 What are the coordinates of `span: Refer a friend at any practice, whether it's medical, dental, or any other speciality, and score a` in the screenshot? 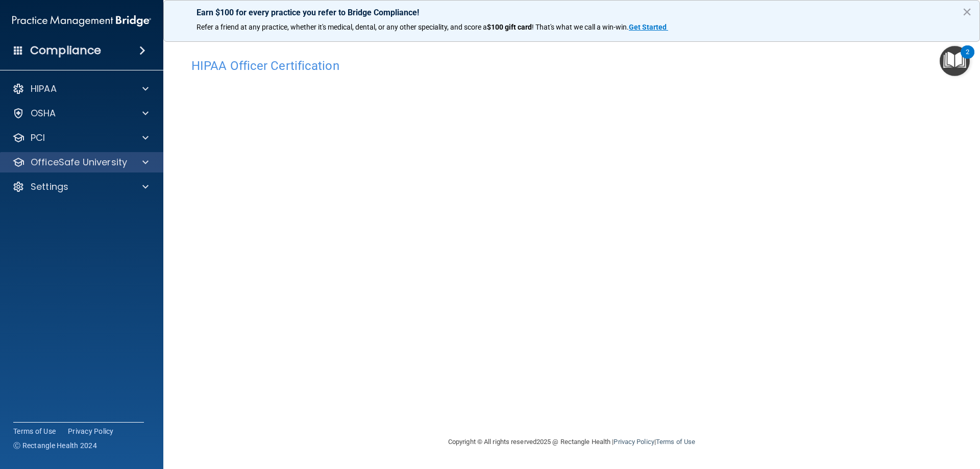 It's located at (342, 27).